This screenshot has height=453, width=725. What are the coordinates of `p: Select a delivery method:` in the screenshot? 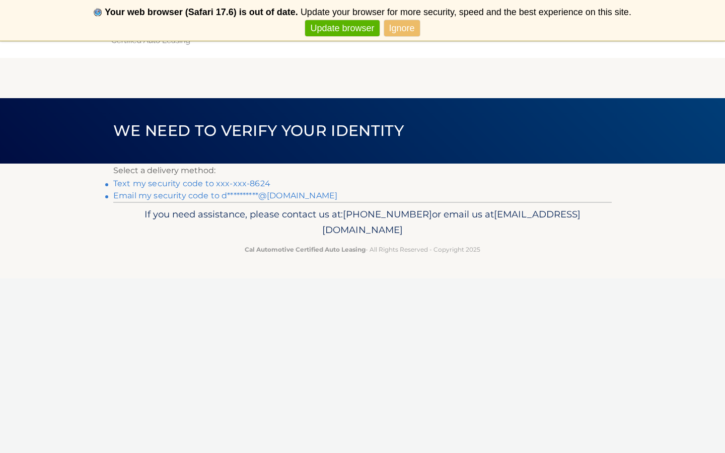 It's located at (363, 171).